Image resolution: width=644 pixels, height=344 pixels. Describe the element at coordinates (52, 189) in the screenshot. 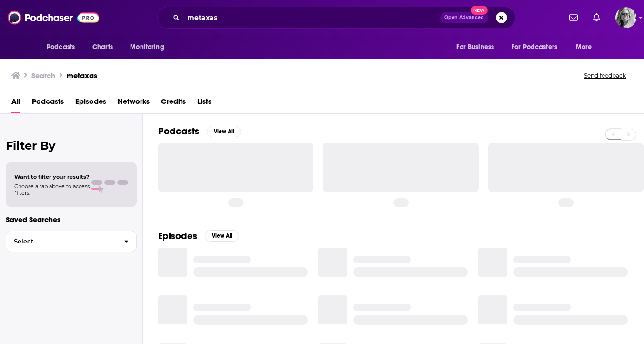

I see `span: Choose a tab above to access filters.` at that location.